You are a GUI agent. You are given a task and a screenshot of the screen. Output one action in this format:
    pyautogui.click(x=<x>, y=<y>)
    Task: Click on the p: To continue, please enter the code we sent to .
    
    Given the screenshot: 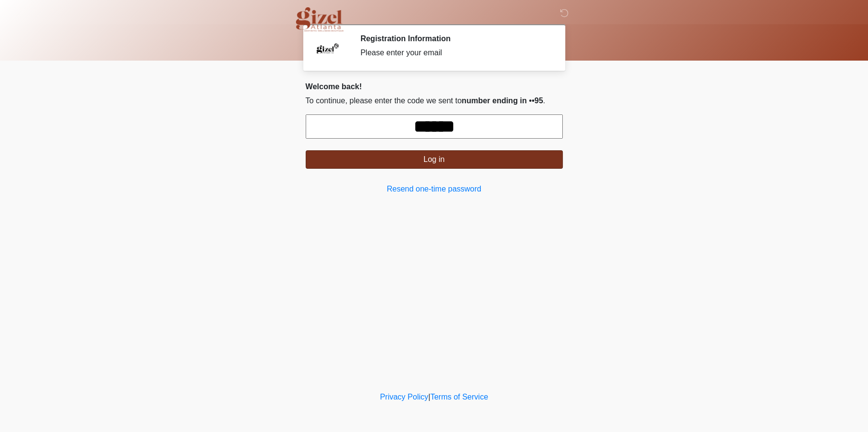 What is the action you would take?
    pyautogui.click(x=434, y=101)
    